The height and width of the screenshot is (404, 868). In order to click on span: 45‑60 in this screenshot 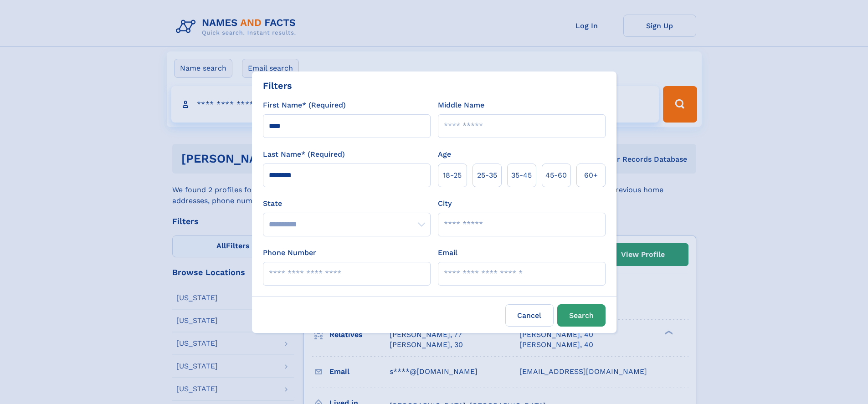, I will do `click(555, 175)`.